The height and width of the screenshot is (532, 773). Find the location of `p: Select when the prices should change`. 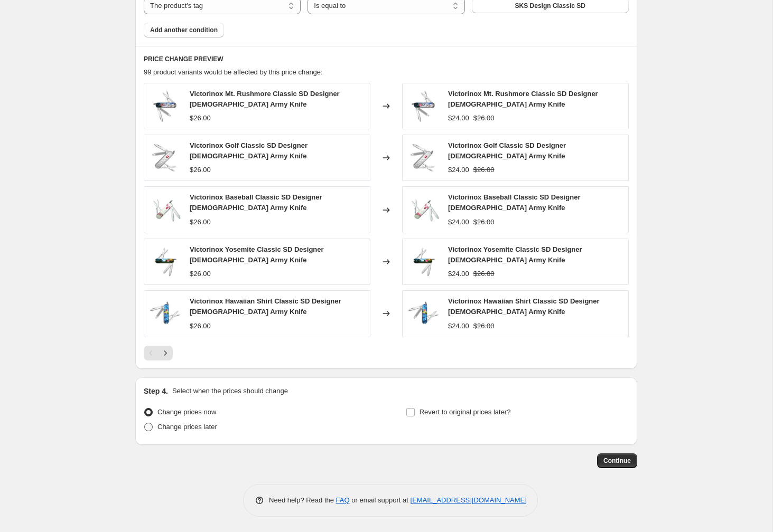

p: Select when the prices should change is located at coordinates (230, 391).